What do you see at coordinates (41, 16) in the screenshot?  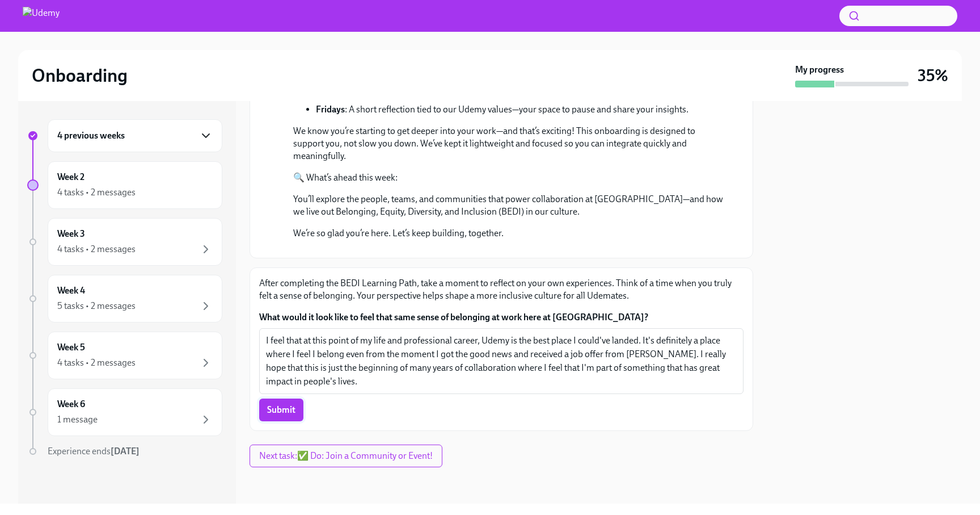 I see `img: Udemy` at bounding box center [41, 16].